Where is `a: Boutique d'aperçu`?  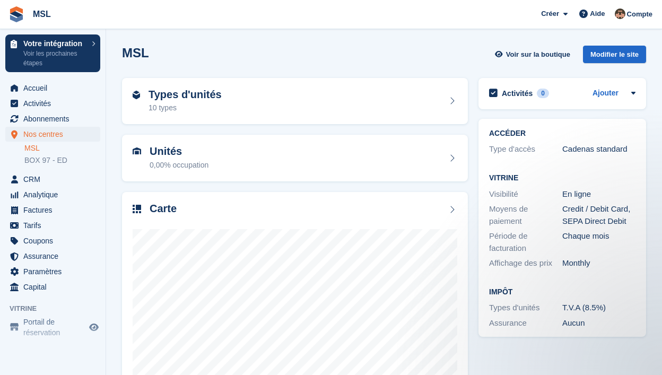 a: Boutique d'aperçu is located at coordinates (94, 327).